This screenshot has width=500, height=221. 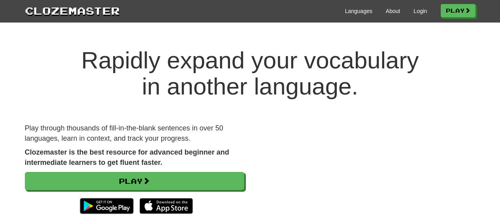 What do you see at coordinates (420, 11) in the screenshot?
I see `a: Login` at bounding box center [420, 11].